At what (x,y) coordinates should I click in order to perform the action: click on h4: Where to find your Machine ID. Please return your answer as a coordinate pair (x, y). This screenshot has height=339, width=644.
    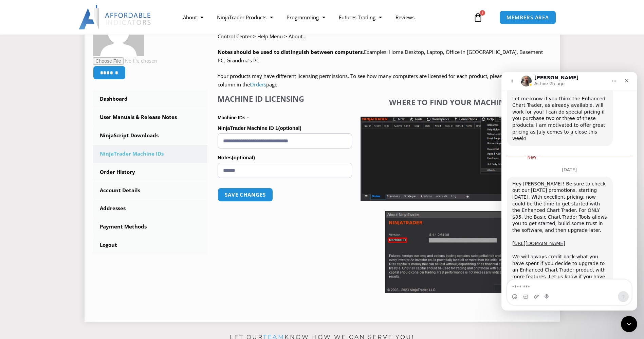
    Looking at the image, I should click on (454, 102).